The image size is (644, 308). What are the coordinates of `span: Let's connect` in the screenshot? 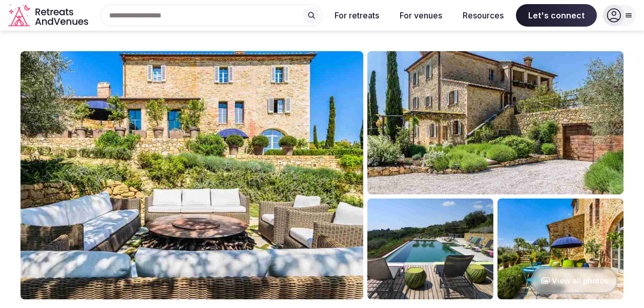 It's located at (556, 16).